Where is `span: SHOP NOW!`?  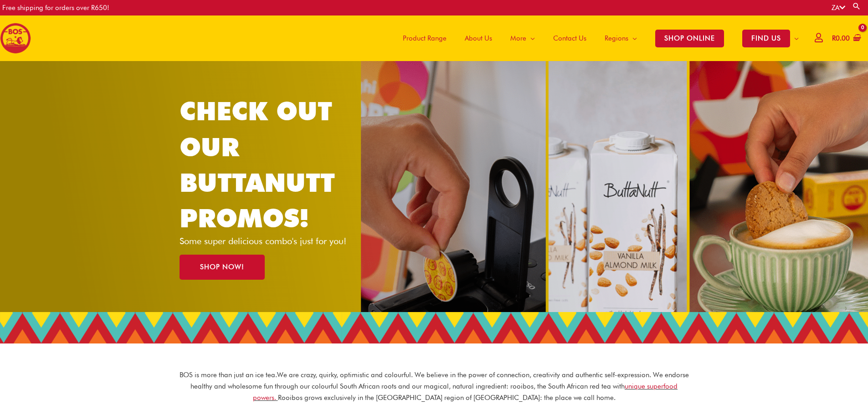
span: SHOP NOW! is located at coordinates (222, 267).